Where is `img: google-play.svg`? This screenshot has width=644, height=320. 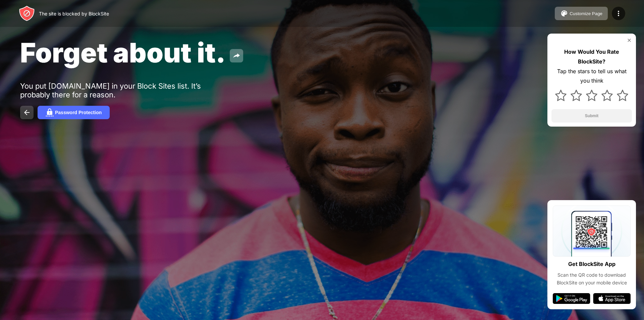
img: google-play.svg is located at coordinates (571, 299).